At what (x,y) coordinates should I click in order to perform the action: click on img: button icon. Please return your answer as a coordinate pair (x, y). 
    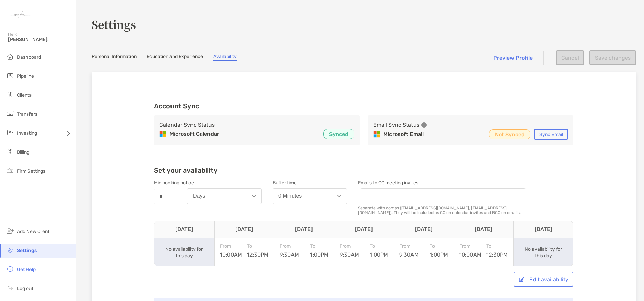
    Looking at the image, I should click on (521, 279).